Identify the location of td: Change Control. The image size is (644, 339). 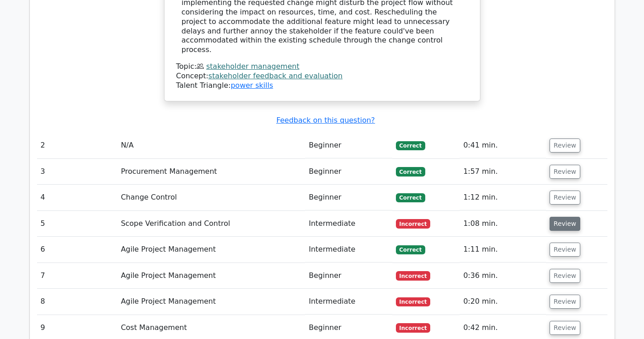
(211, 198).